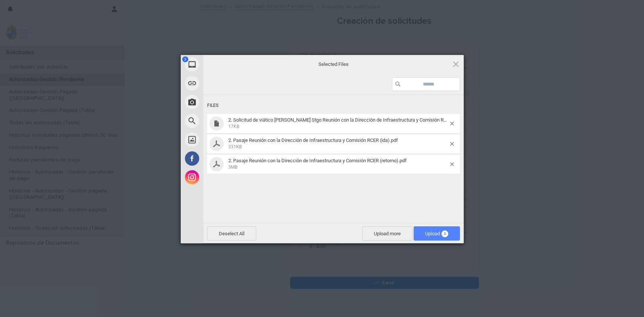 The image size is (644, 317). What do you see at coordinates (455, 64) in the screenshot?
I see `span: Click here or hit ESC to close picker` at bounding box center [455, 64].